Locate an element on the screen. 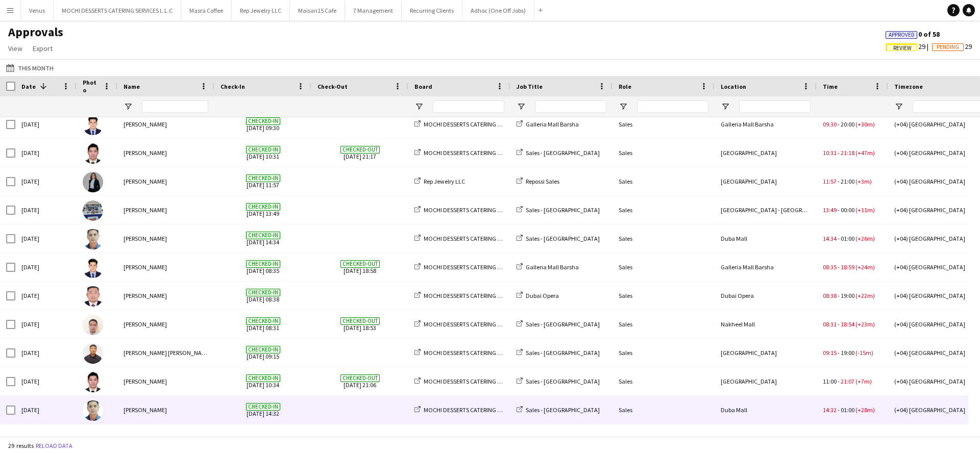  span: (+26m) is located at coordinates (865, 239).